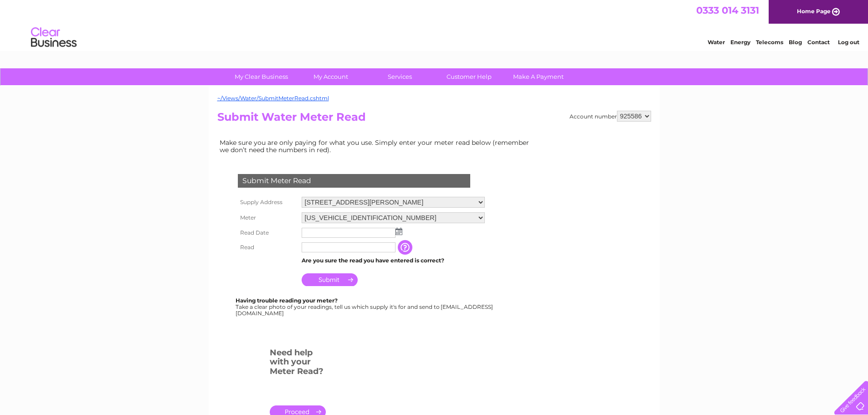 The width and height of the screenshot is (868, 415). Describe the element at coordinates (298, 364) in the screenshot. I see `h3: Need help with your Meter Read?` at that location.